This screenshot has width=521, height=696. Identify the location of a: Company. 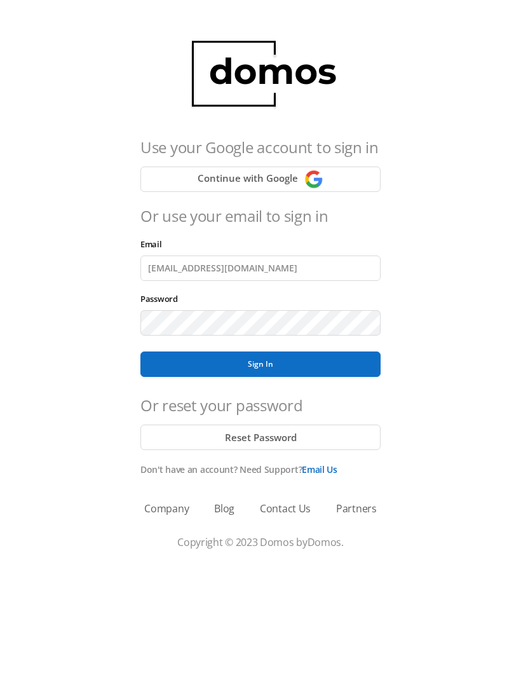
(166, 508).